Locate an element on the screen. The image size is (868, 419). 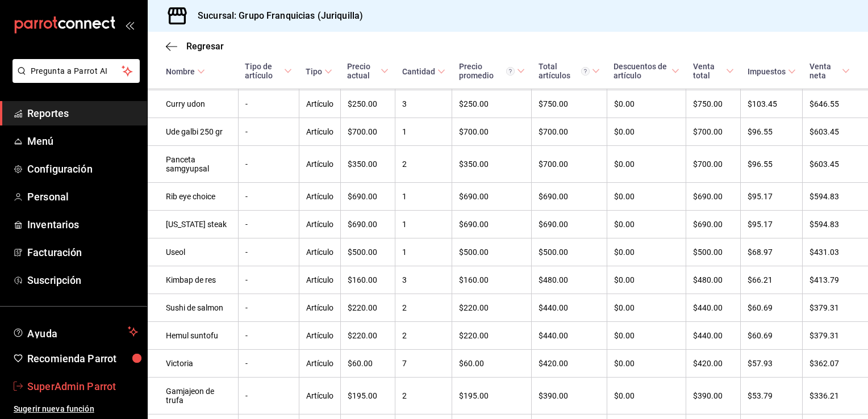
span: Total artículos is located at coordinates (569, 71).